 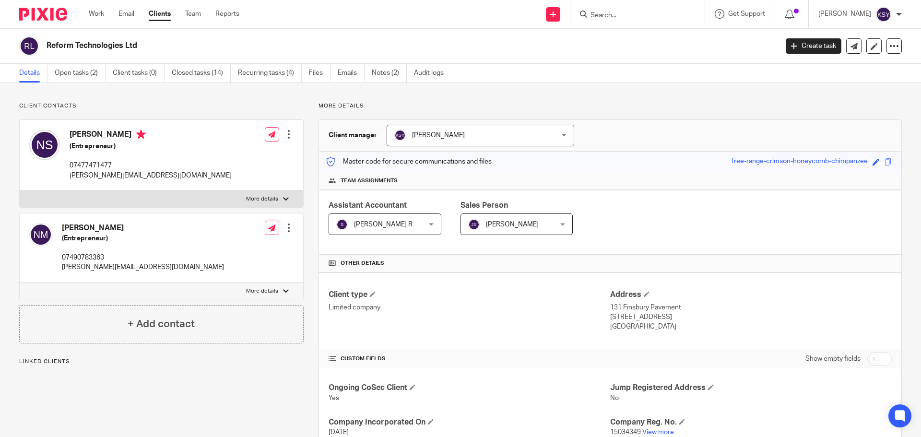 I want to click on a: View more, so click(x=658, y=432).